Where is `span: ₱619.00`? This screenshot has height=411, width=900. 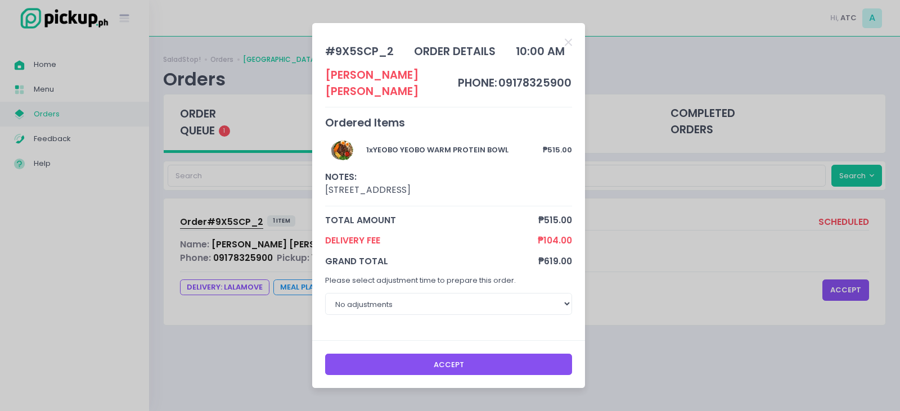 span: ₱619.00 is located at coordinates (555, 261).